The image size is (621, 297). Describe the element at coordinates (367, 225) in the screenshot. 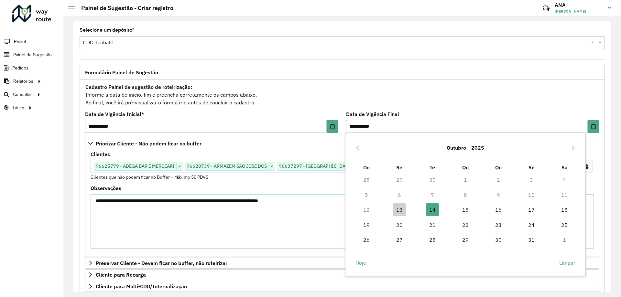

I see `span: 19` at that location.